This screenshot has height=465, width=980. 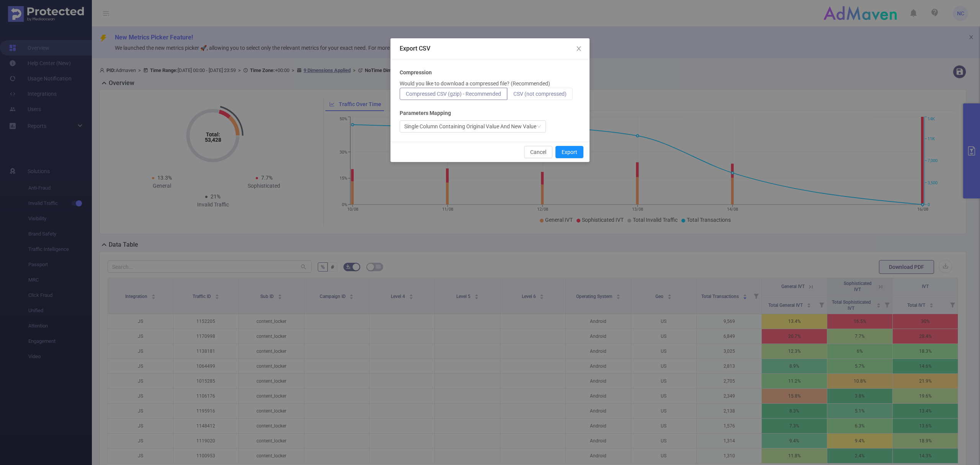 I want to click on span: CSV (not compressed), so click(x=540, y=94).